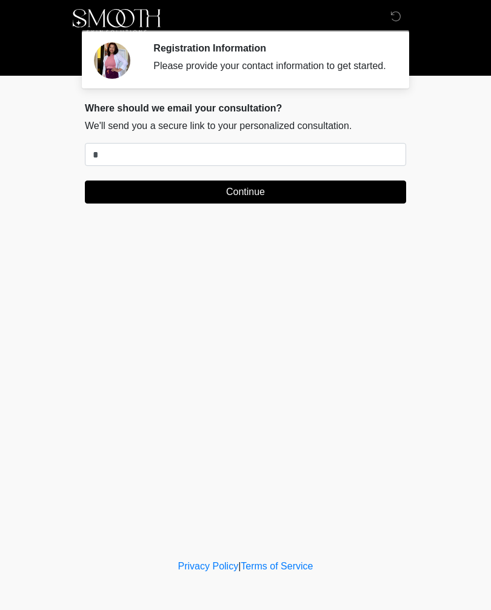  Describe the element at coordinates (245, 108) in the screenshot. I see `h2: Where should we email your consultation?` at that location.